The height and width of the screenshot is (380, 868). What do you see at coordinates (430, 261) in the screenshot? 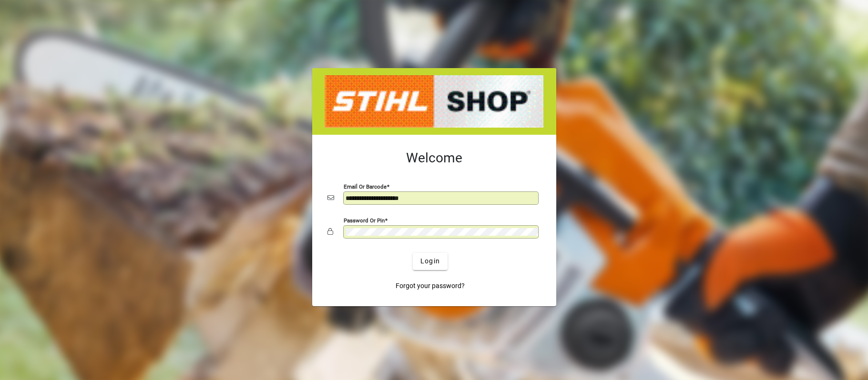
I see `button: Login` at bounding box center [430, 261].